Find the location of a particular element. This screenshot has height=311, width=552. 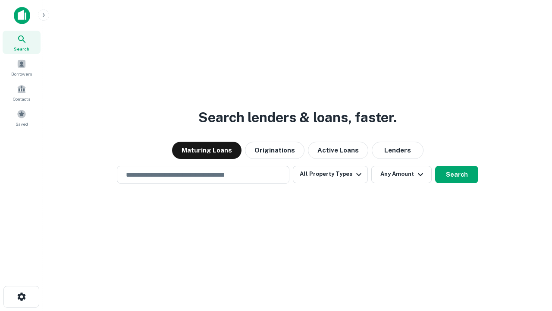

button: All Property Types is located at coordinates (331, 174).